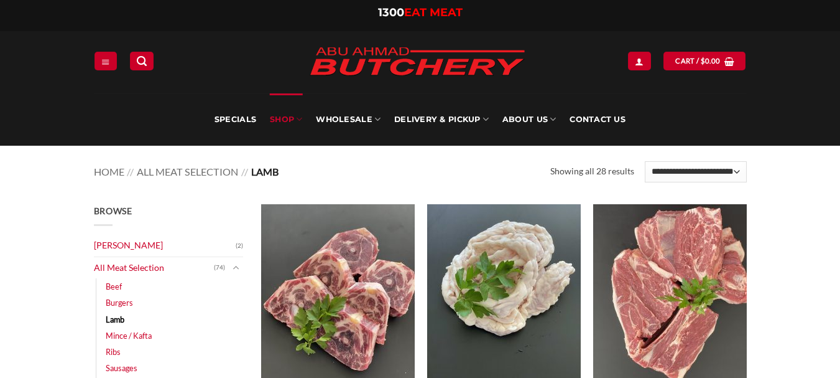  What do you see at coordinates (695, 172) in the screenshot?
I see `select: Shop order` at bounding box center [695, 172].